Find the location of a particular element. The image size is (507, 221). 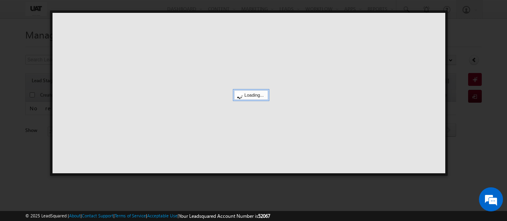

a: Acceptable Use is located at coordinates (162, 215).